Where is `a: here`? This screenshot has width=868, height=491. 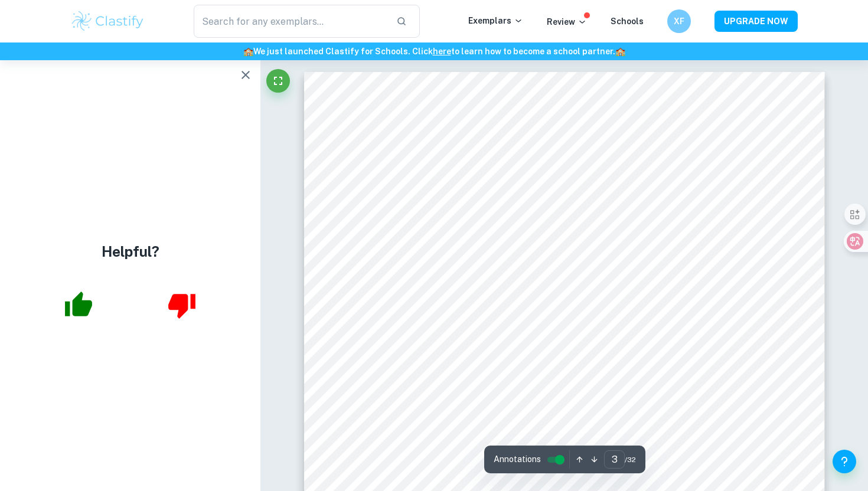 a: here is located at coordinates (442, 51).